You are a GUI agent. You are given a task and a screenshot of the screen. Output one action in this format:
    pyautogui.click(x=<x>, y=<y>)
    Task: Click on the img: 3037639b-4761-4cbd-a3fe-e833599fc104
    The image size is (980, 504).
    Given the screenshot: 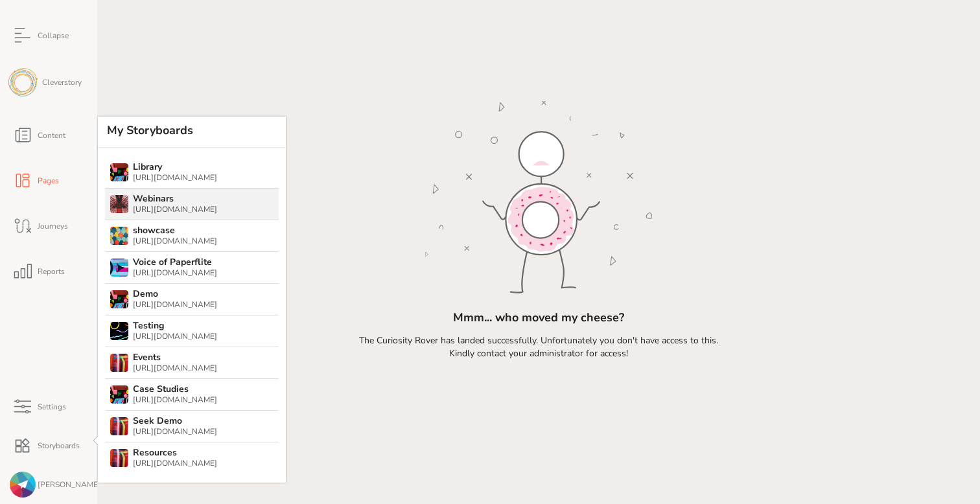 What is the action you would take?
    pyautogui.click(x=119, y=363)
    